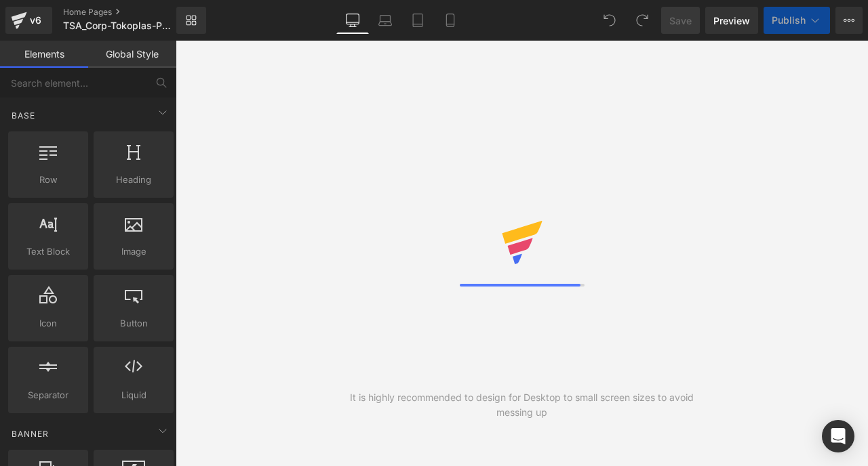 The width and height of the screenshot is (868, 466). I want to click on span: Base, so click(23, 115).